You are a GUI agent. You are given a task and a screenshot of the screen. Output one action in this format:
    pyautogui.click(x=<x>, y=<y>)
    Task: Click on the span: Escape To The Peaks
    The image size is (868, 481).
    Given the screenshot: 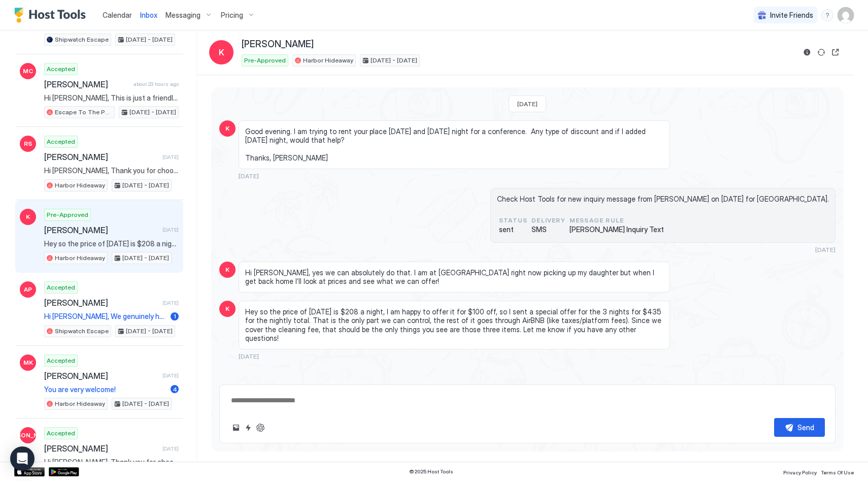 What is the action you would take?
    pyautogui.click(x=83, y=113)
    